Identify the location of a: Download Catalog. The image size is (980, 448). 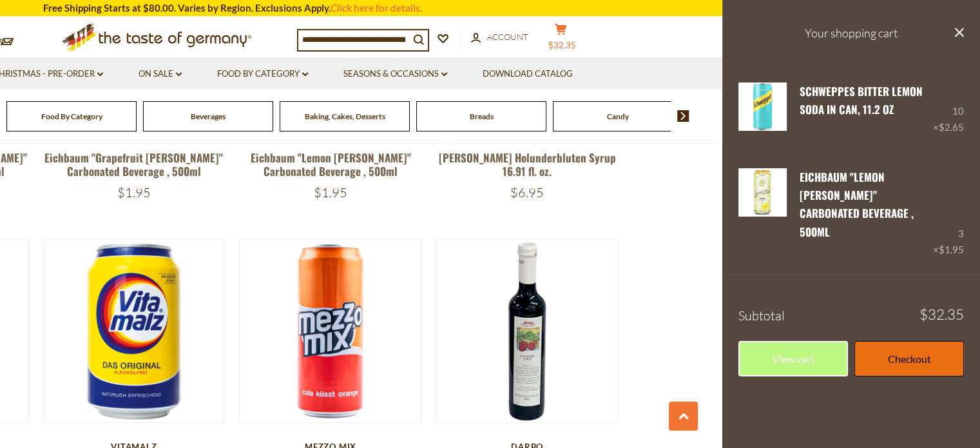
(528, 75).